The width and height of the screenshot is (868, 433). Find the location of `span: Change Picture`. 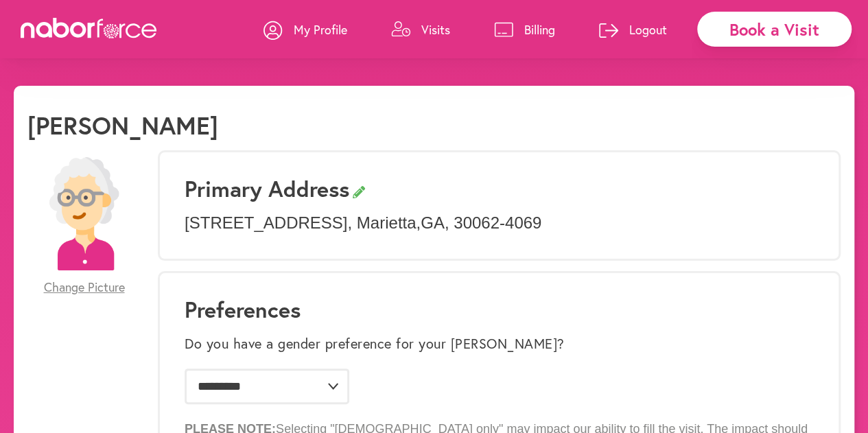

span: Change Picture is located at coordinates (84, 287).